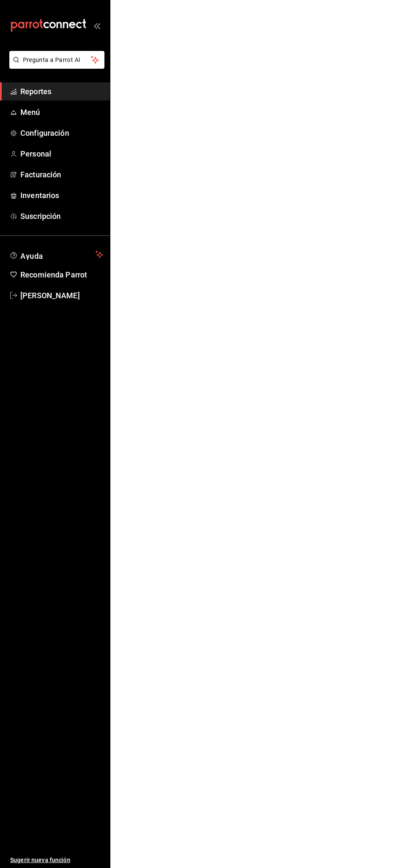 Image resolution: width=416 pixels, height=868 pixels. I want to click on button: open_drawer_menu, so click(97, 25).